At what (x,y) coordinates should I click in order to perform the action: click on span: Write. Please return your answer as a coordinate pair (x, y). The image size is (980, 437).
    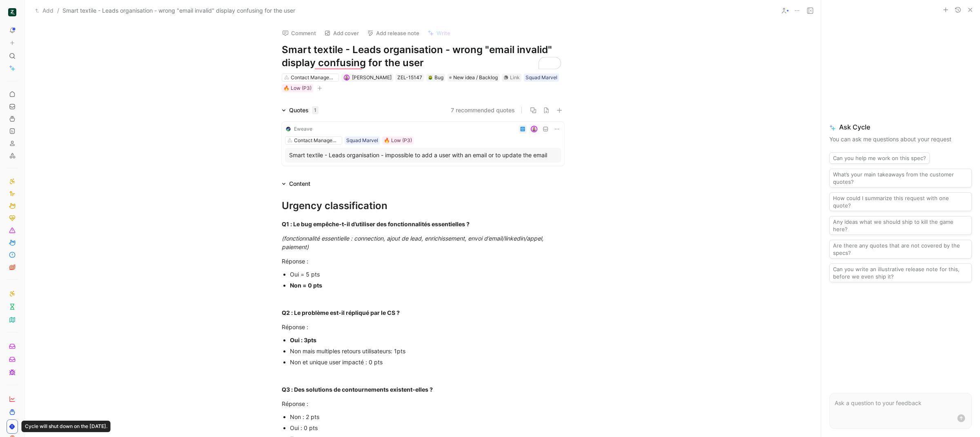
    Looking at the image, I should click on (444, 33).